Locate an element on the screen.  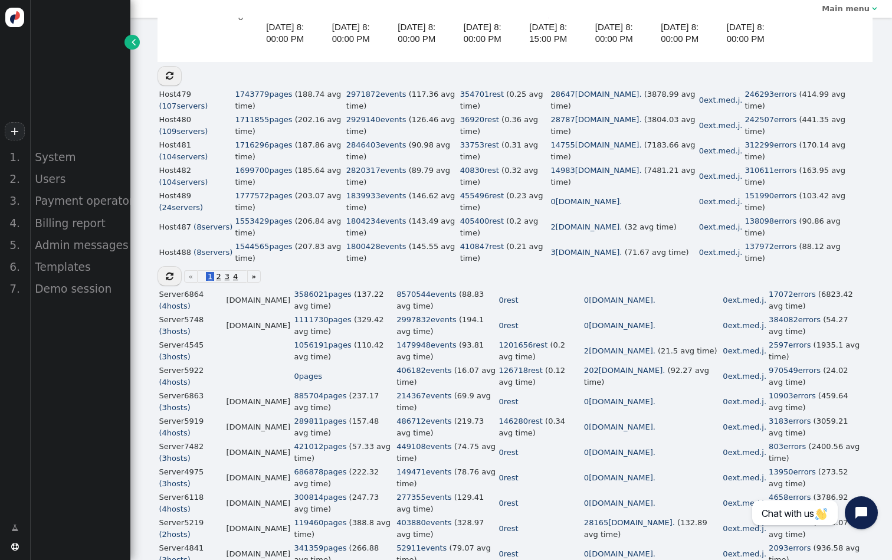
span: 2929140 is located at coordinates (363, 119).